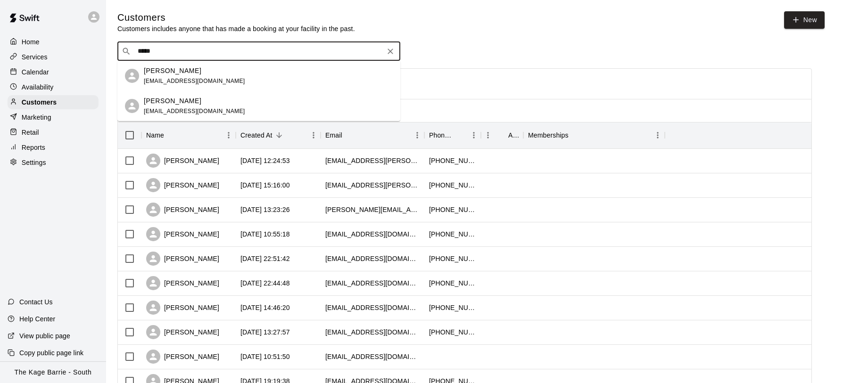 This screenshot has width=868, height=383. Describe the element at coordinates (453, 283) in the screenshot. I see `div: +12506618198` at that location.